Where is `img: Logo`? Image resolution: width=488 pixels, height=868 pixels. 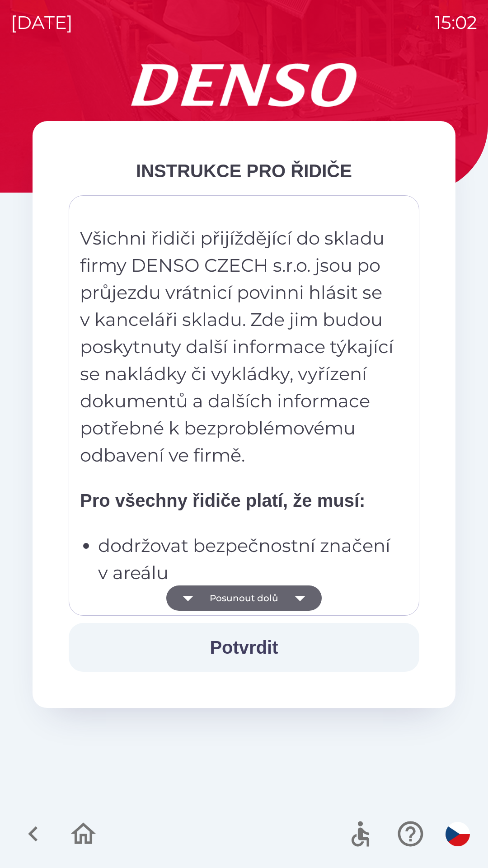 img: Logo is located at coordinates (244, 85).